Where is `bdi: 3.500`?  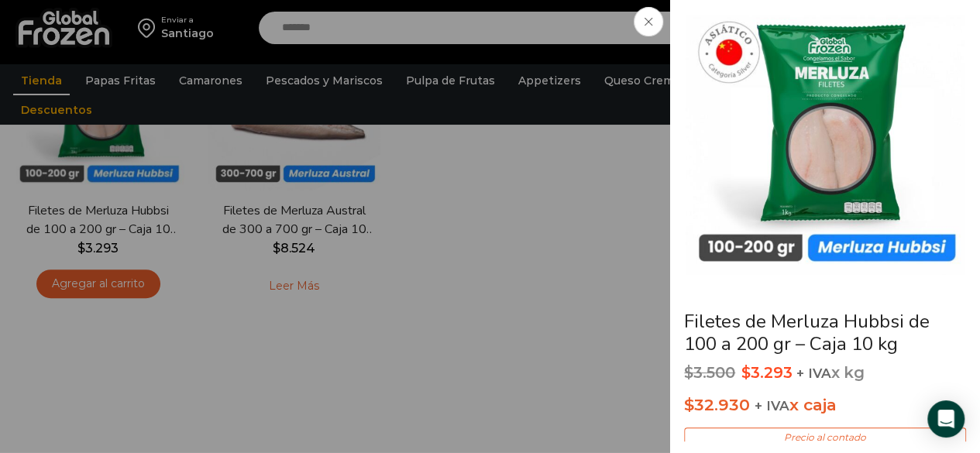
bdi: 3.500 is located at coordinates (709, 372).